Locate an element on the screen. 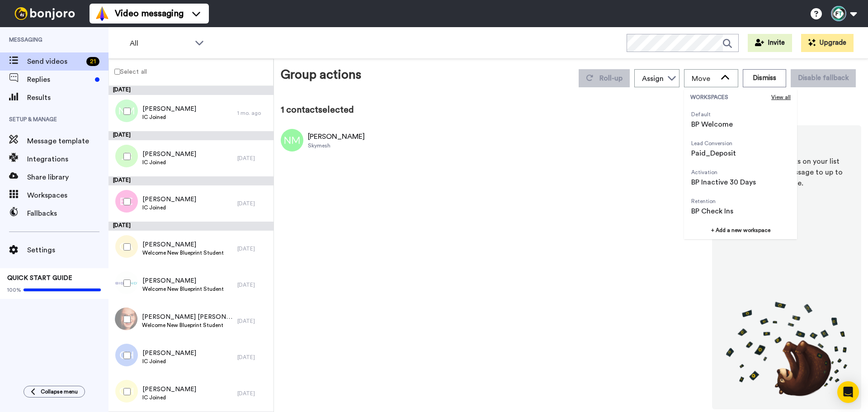  span: Default is located at coordinates (712, 114).